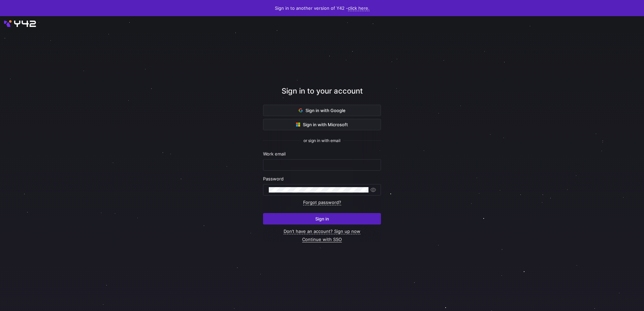 Image resolution: width=644 pixels, height=311 pixels. I want to click on span: Sign in with Microsoft, so click(322, 124).